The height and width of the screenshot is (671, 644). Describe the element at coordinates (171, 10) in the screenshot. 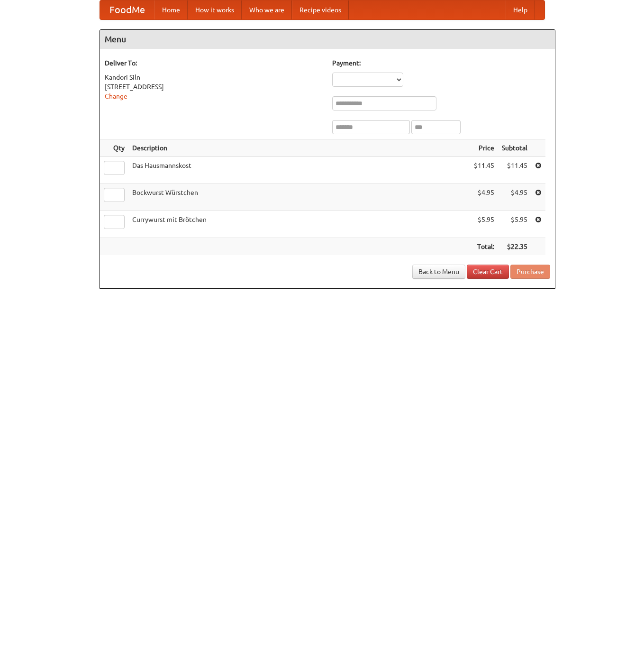

I see `a: Home` at that location.